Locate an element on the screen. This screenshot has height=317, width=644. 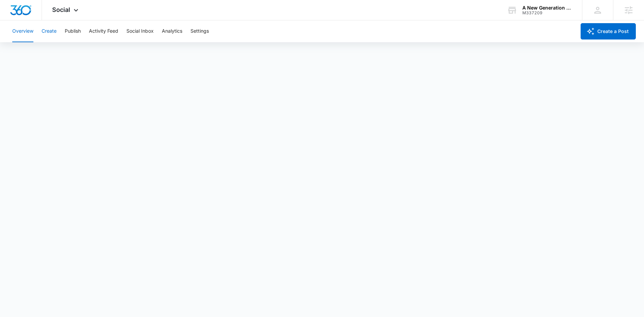
div: account name is located at coordinates (548, 8).